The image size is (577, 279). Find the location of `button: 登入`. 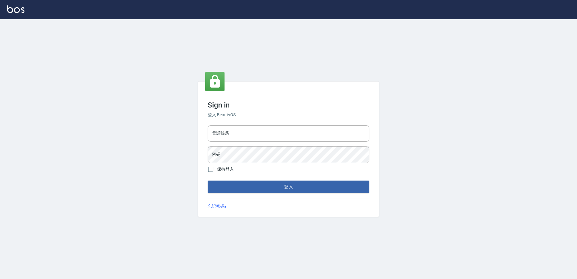

button: 登入 is located at coordinates (288, 187).